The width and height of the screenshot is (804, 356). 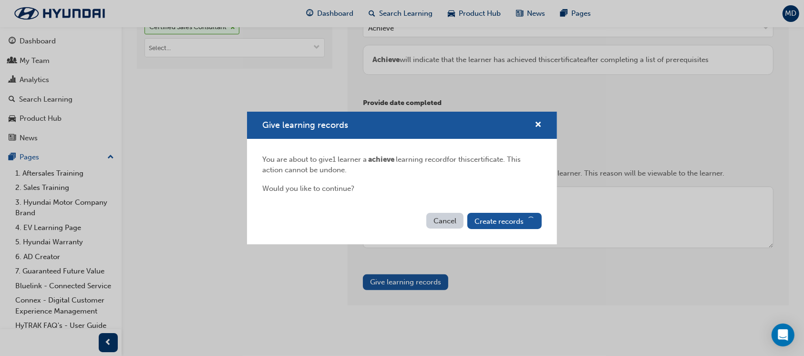 What do you see at coordinates (445, 220) in the screenshot?
I see `button: Cancel` at bounding box center [445, 220].